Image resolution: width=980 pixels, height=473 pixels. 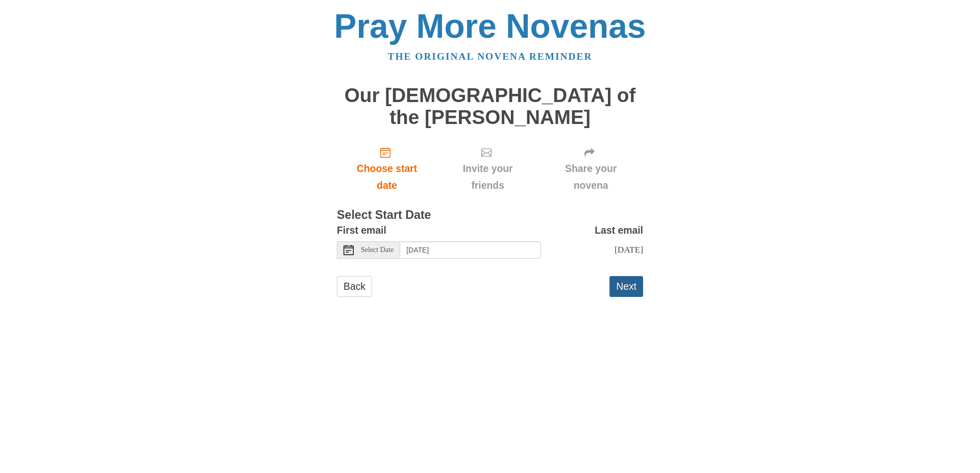 What do you see at coordinates (619, 230) in the screenshot?
I see `label: Last email` at bounding box center [619, 230].